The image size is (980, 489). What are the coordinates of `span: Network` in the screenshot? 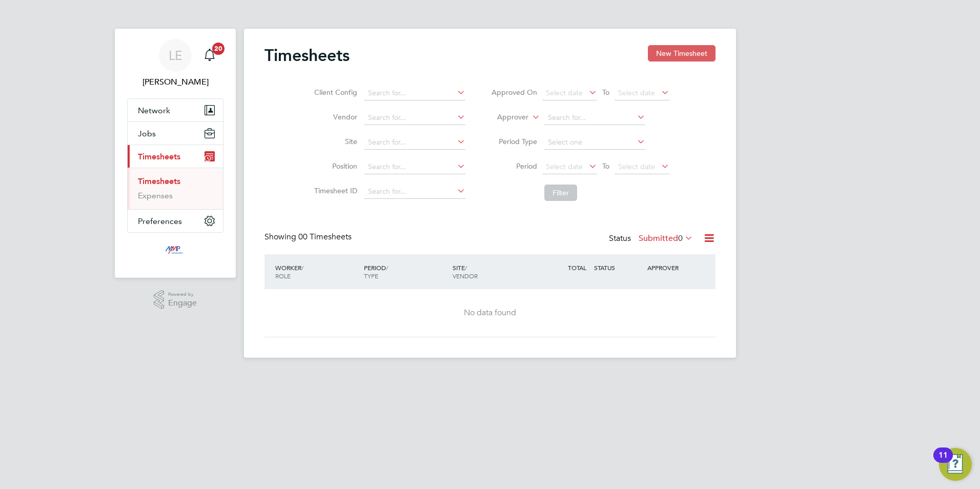 It's located at (153, 110).